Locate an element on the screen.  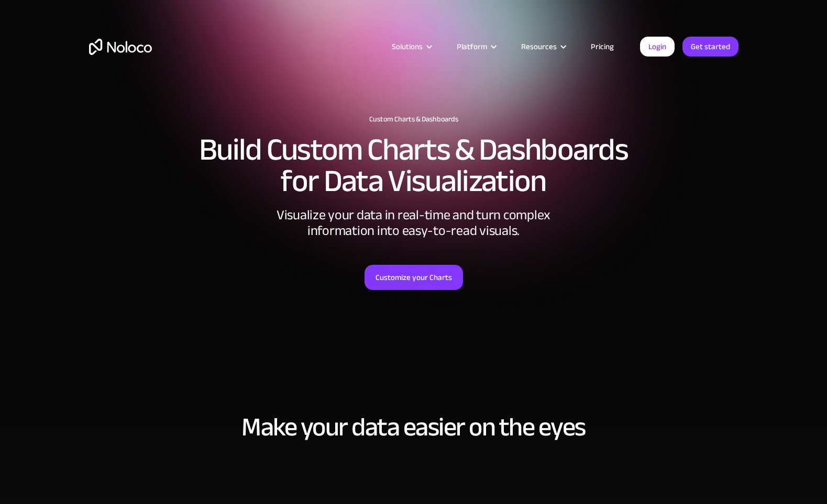
a: Pricing is located at coordinates (602, 46).